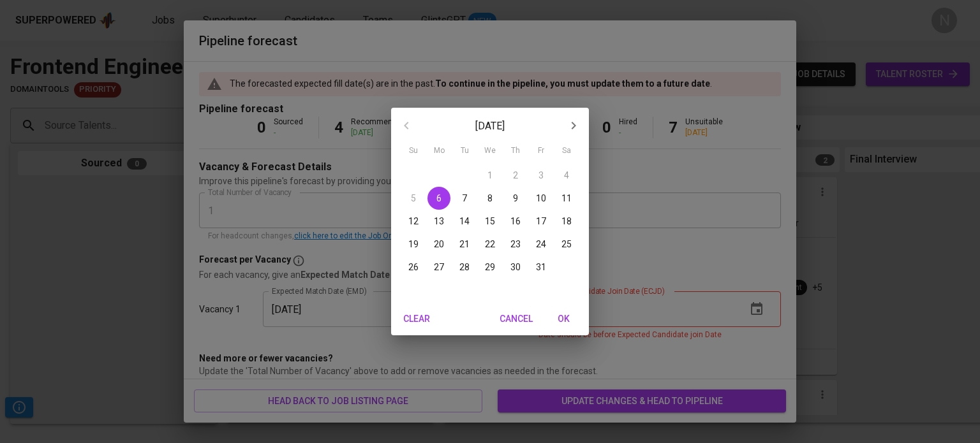 This screenshot has width=980, height=443. What do you see at coordinates (465, 198) in the screenshot?
I see `p: 7` at bounding box center [465, 198].